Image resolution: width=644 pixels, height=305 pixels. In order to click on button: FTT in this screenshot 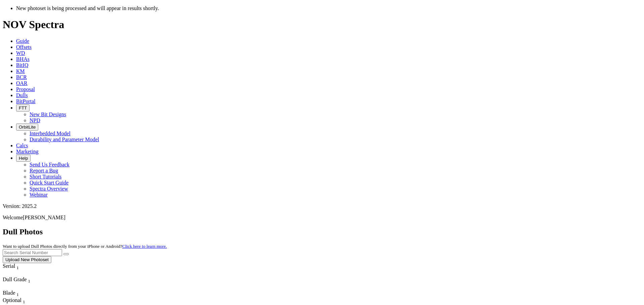, I will do `click(23, 108)`.